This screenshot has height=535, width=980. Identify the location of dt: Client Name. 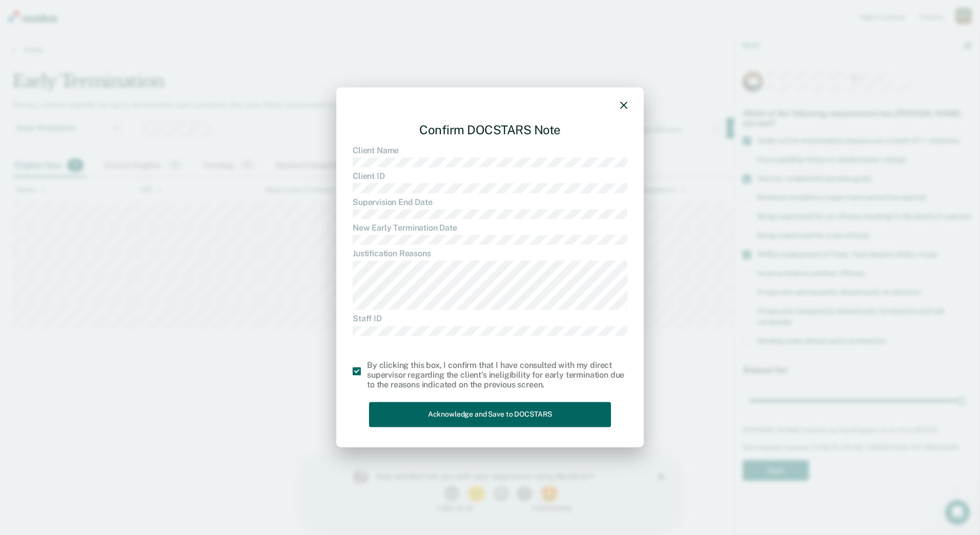
(490, 150).